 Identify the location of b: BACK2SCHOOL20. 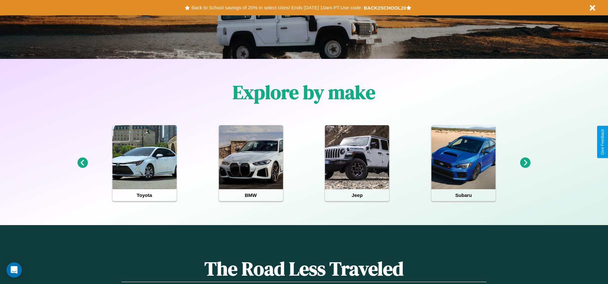
(385, 8).